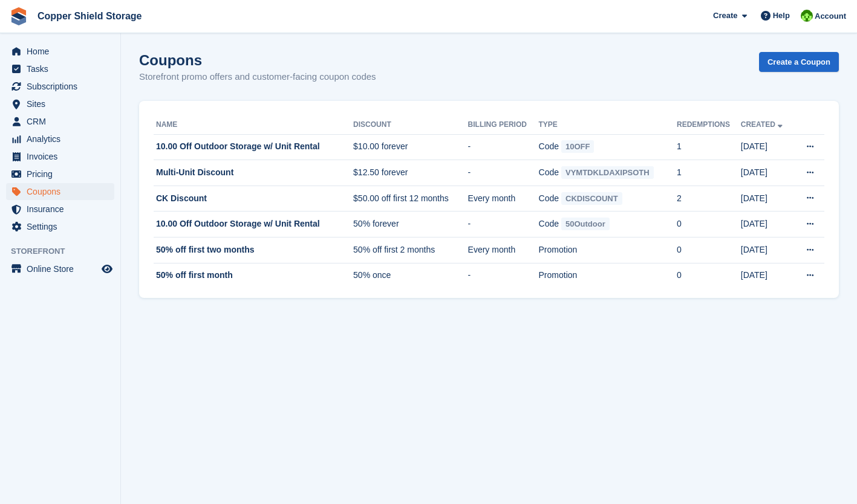  What do you see at coordinates (63, 192) in the screenshot?
I see `span: Coupons` at bounding box center [63, 192].